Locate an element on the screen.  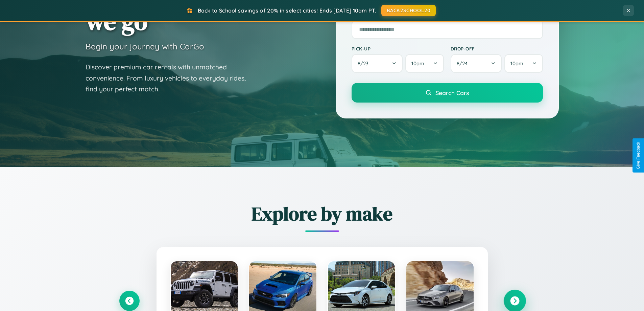
p: Discover premium car rentals with unmatched convenience. From luxury vehicles to everyday rides, ... is located at coordinates (170, 78).